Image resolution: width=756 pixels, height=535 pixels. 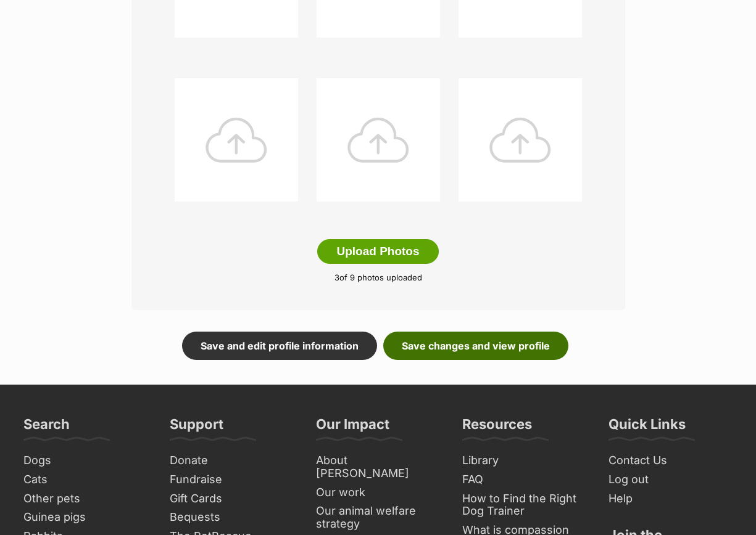 I want to click on h3: Quick Links, so click(x=647, y=428).